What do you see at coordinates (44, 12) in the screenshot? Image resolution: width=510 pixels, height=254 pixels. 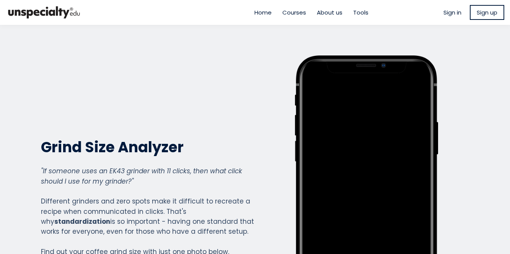 I see `img: bc390a18feecddb333977e298b3a00a1.png` at bounding box center [44, 12].